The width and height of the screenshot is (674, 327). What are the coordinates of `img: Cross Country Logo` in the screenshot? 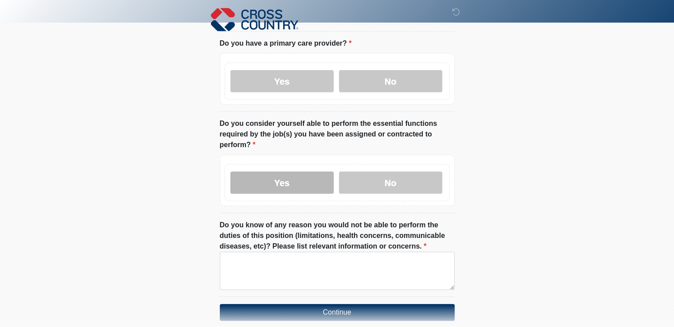 It's located at (255, 19).